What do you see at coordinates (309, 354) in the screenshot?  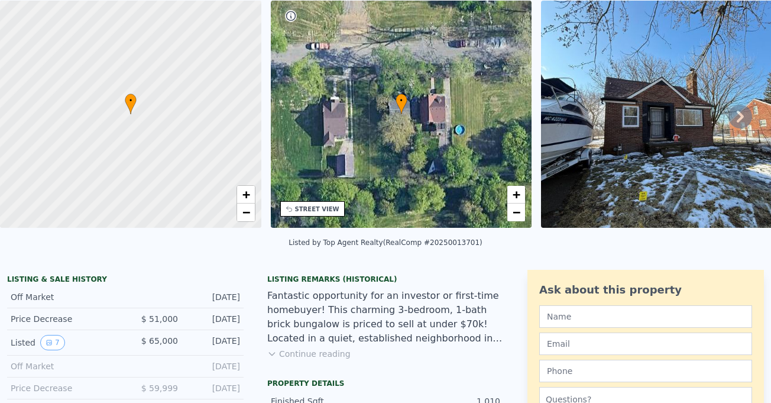 I see `button: Continue reading` at bounding box center [309, 354].